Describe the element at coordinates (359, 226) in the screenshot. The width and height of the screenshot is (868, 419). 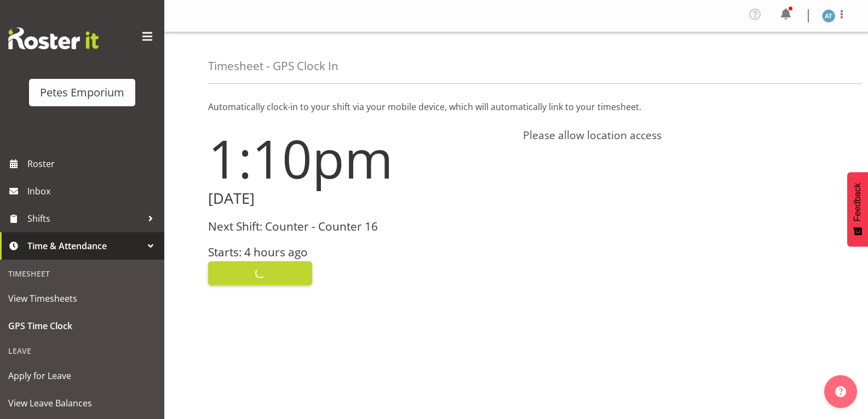
I see `h3: Next Shift: Counter - Counter 16` at that location.